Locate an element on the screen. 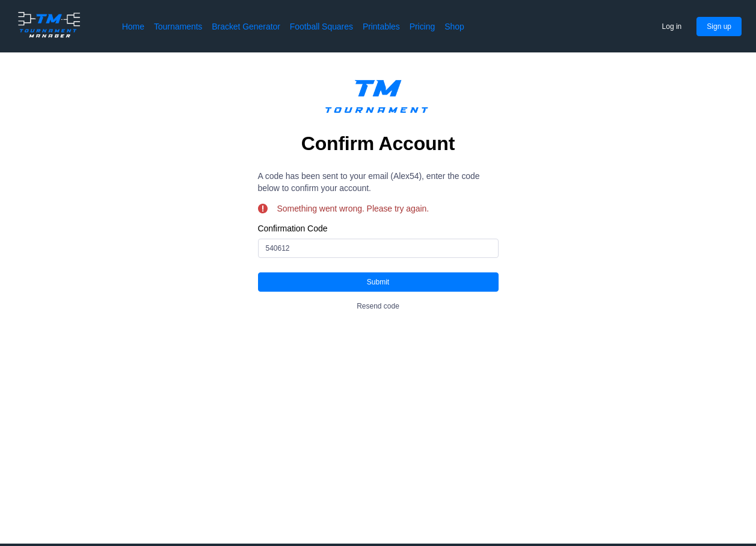 The width and height of the screenshot is (756, 546). a: Pricing is located at coordinates (423, 27).